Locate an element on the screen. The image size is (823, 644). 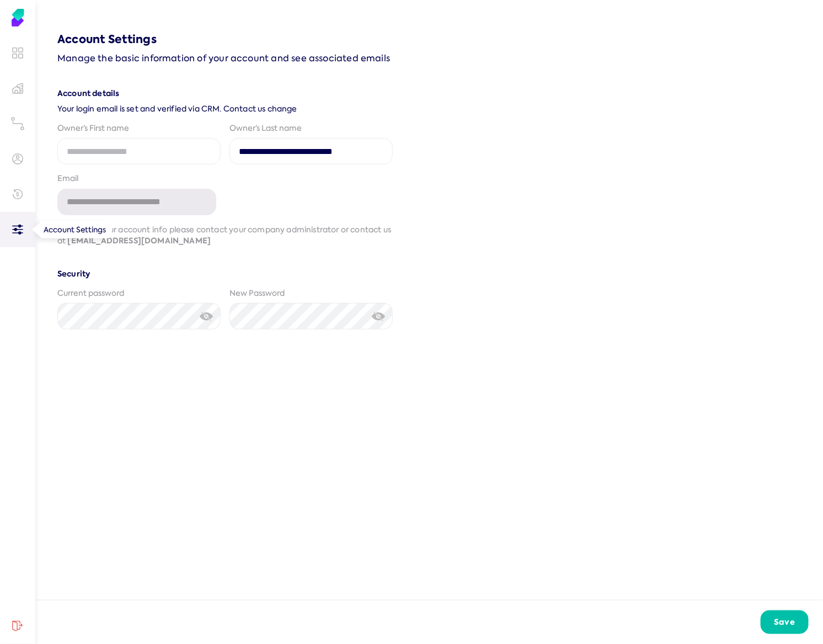
div: Current password is located at coordinates (139, 294).